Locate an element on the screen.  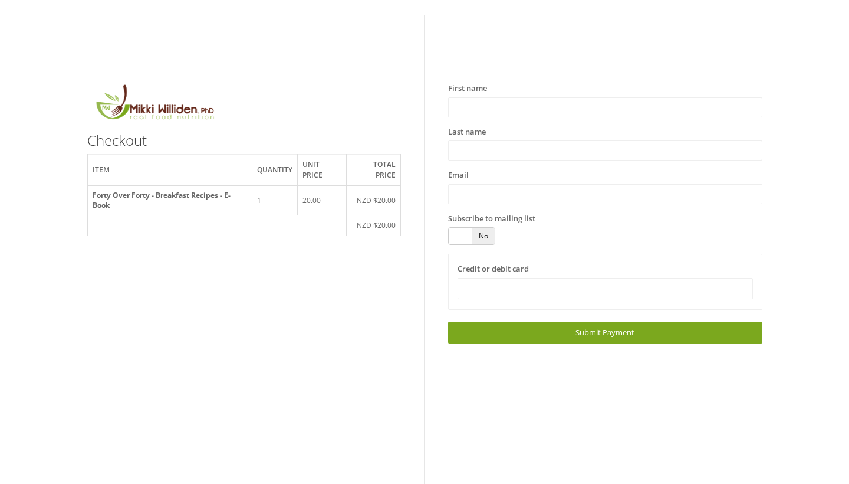
img: MikkiLogoMain.png is located at coordinates (155, 104).